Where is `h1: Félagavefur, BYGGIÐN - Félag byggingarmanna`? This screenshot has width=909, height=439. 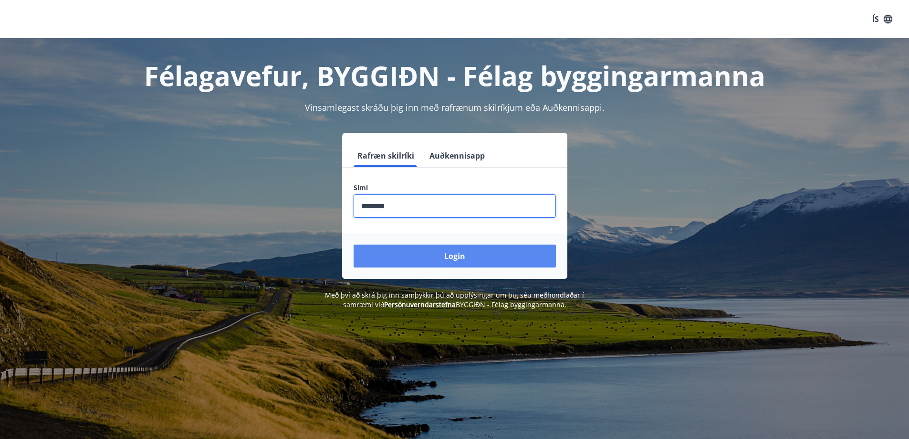 h1: Félagavefur, BYGGIÐN - Félag byggingarmanna is located at coordinates (455, 75).